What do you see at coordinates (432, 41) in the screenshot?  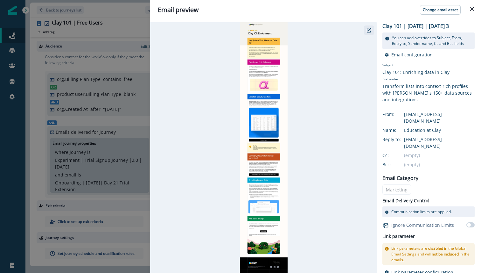 I see `p: You can add overrides to Subject, From, Reply-to, Sender name, Cc and Bcc fields` at bounding box center [432, 41].